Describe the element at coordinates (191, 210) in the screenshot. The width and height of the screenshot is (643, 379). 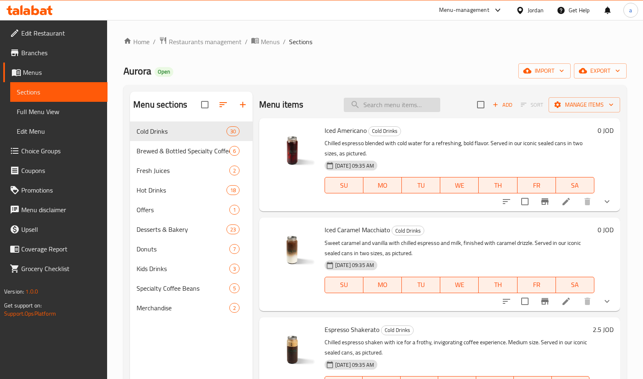
I see `div: Offers1` at that location.